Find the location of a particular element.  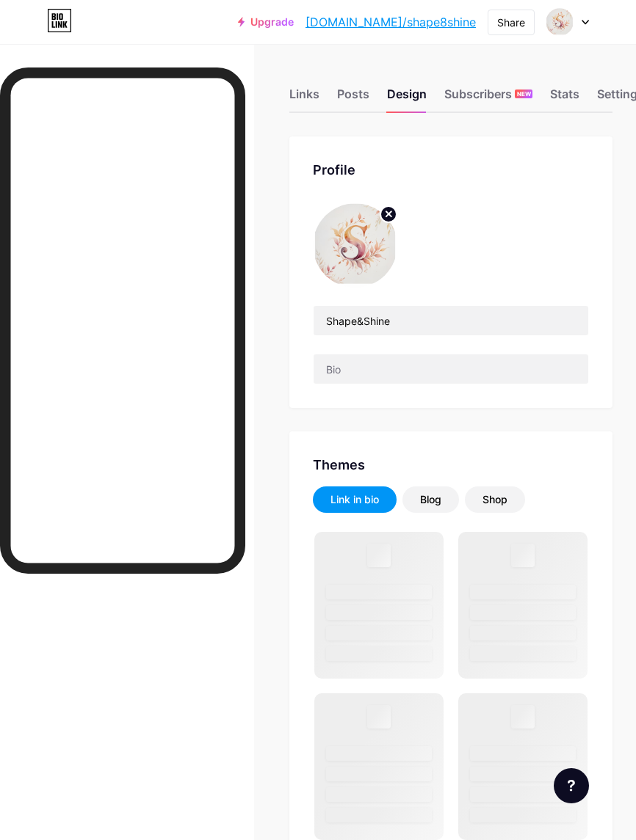

input: Name is located at coordinates (451, 320).